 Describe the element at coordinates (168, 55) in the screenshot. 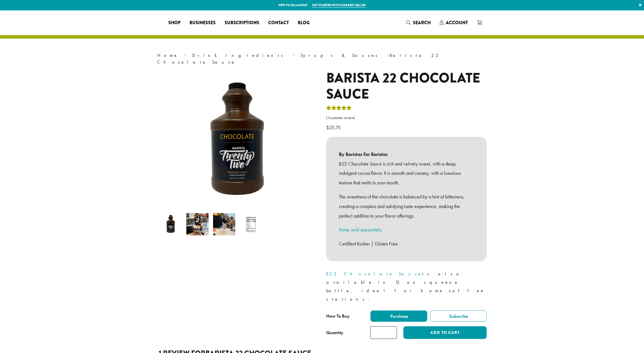

I see `a: Home` at that location.